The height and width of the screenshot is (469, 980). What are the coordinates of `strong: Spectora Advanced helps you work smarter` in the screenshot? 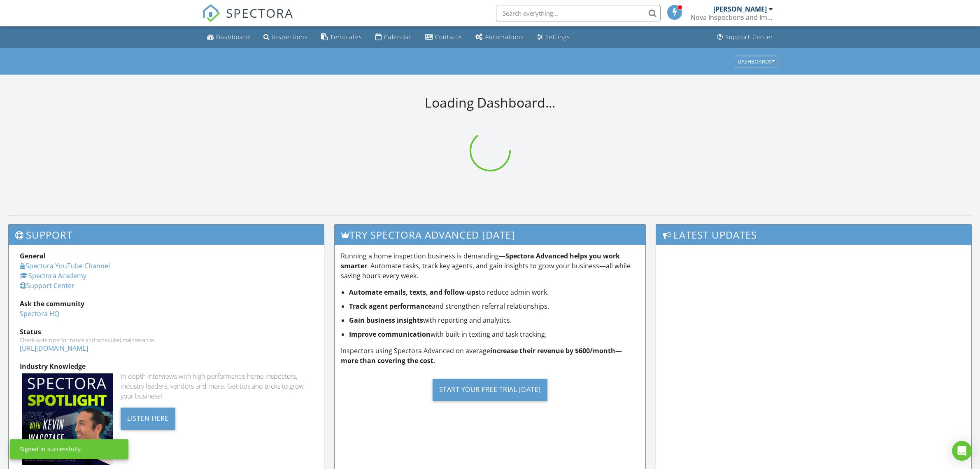 It's located at (480, 261).